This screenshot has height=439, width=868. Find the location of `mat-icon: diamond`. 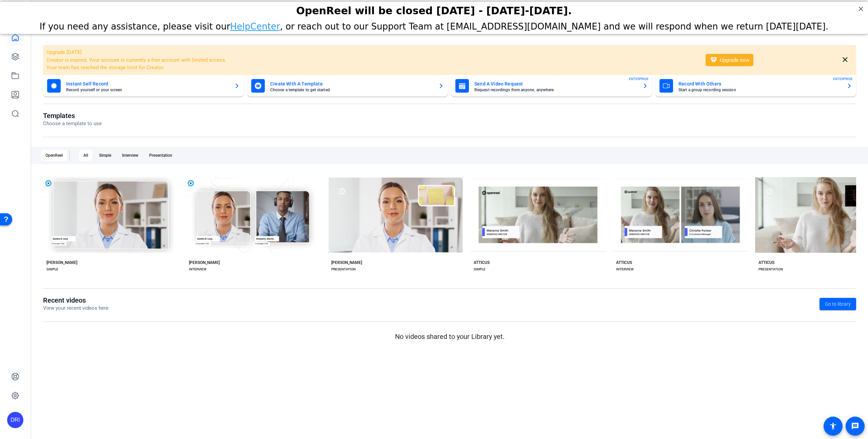

mat-icon: diamond is located at coordinates (714, 60).